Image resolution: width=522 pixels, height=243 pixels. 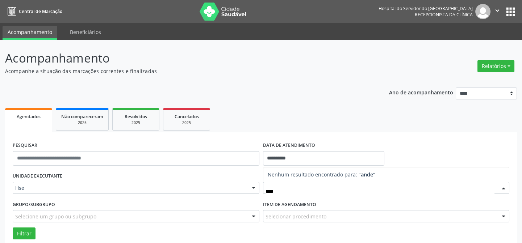 I want to click on span: Resolvidos, so click(x=136, y=117).